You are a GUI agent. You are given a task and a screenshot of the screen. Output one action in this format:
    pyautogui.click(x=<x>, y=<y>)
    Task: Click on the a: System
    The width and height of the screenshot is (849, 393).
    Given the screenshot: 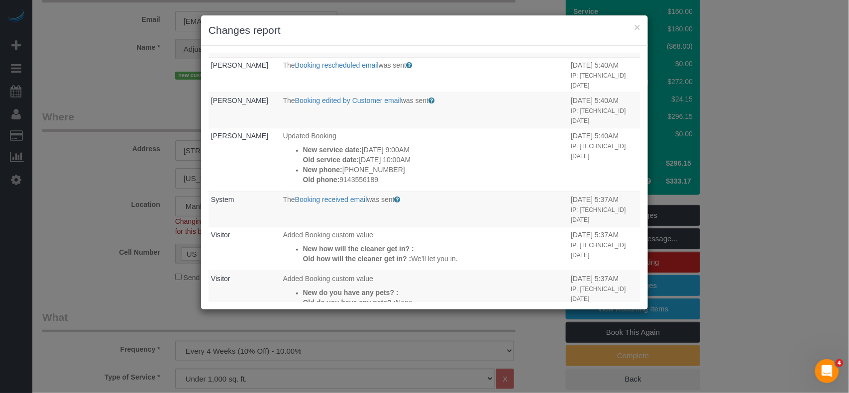 What is the action you would take?
    pyautogui.click(x=222, y=200)
    